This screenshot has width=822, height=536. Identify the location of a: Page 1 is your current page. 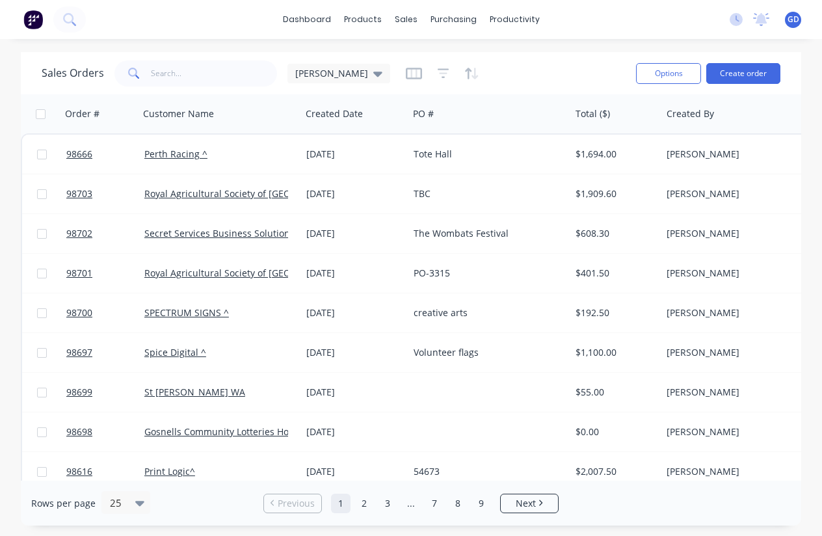
(341, 503).